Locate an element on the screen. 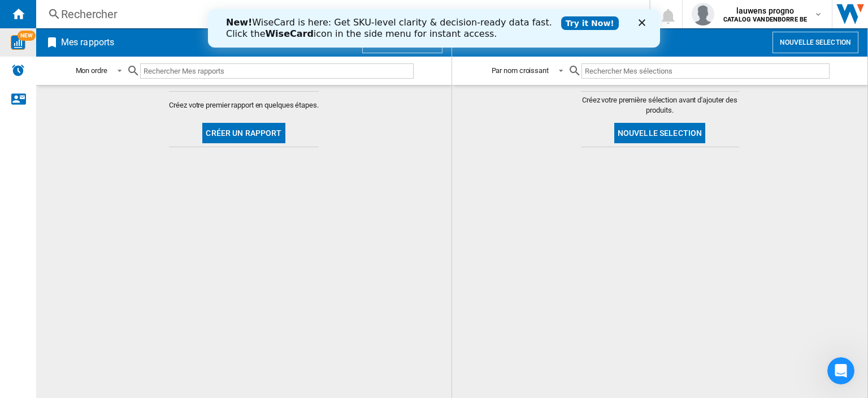 Image resolution: width=868 pixels, height=398 pixels. img: alerts-logo.svg is located at coordinates (18, 70).